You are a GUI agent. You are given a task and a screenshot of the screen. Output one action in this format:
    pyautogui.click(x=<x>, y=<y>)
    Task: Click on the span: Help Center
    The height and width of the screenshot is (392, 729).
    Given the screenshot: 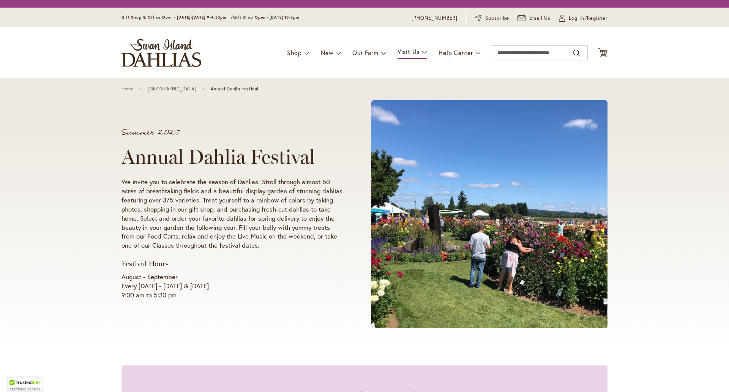 What is the action you would take?
    pyautogui.click(x=456, y=52)
    